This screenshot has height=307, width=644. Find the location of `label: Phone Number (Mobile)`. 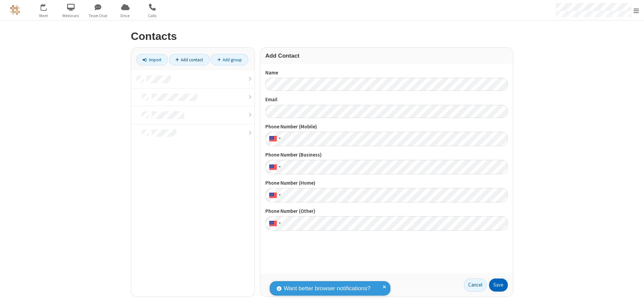

label: Phone Number (Mobile) is located at coordinates (387, 127).